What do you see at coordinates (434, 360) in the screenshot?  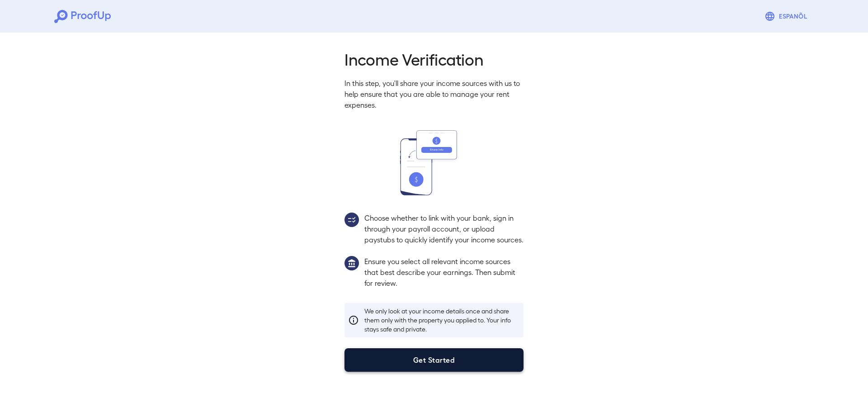 I see `button: Get Started` at bounding box center [434, 360].